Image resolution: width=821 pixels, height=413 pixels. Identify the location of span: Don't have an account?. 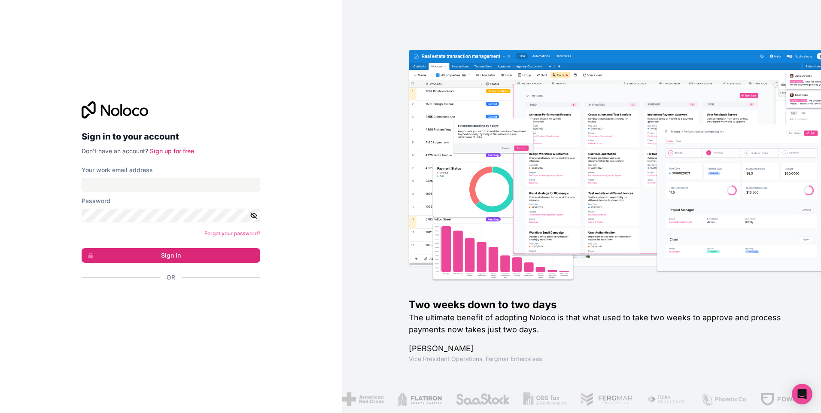
(115, 151).